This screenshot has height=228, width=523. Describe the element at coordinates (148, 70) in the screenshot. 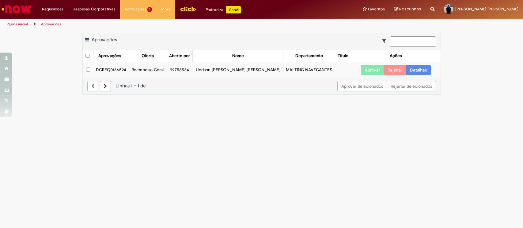

I see `td: Reembolso Geral` at that location.